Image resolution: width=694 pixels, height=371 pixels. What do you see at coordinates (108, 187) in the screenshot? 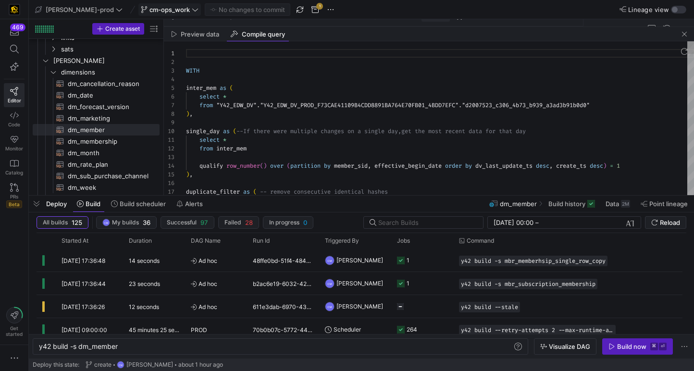
I see `span: dm_week​​​​​​​​​​` at bounding box center [108, 187].